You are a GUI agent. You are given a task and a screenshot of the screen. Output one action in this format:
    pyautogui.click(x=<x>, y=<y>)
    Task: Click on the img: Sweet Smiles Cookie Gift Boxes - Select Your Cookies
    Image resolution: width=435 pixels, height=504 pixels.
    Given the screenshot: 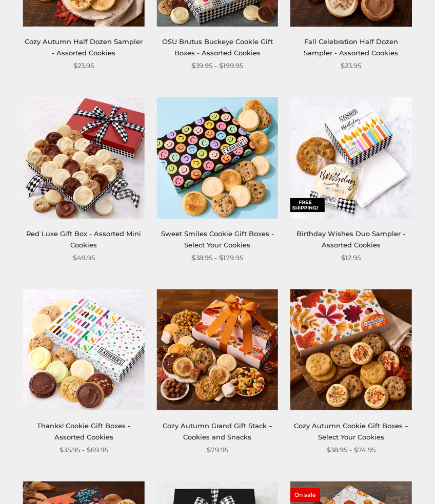 What is the action you would take?
    pyautogui.click(x=218, y=158)
    